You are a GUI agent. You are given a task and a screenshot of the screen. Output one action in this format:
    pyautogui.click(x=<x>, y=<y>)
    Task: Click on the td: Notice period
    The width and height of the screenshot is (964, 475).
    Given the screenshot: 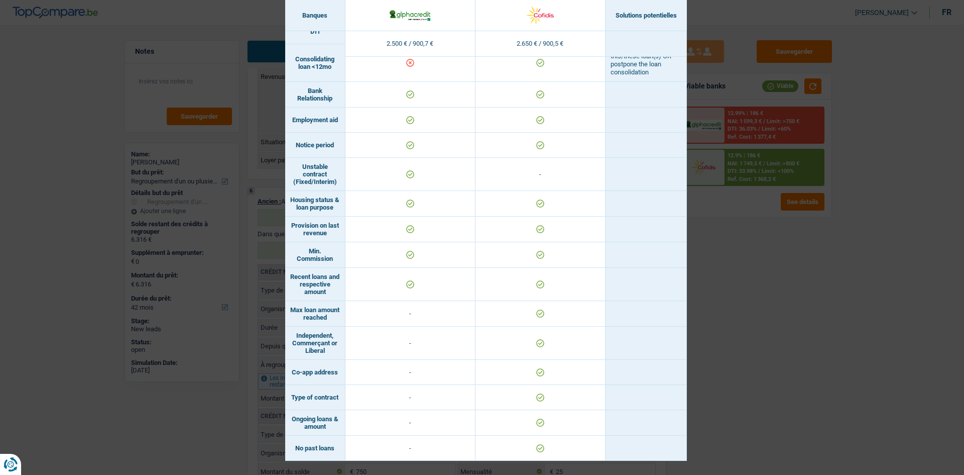 What is the action you would take?
    pyautogui.click(x=315, y=145)
    